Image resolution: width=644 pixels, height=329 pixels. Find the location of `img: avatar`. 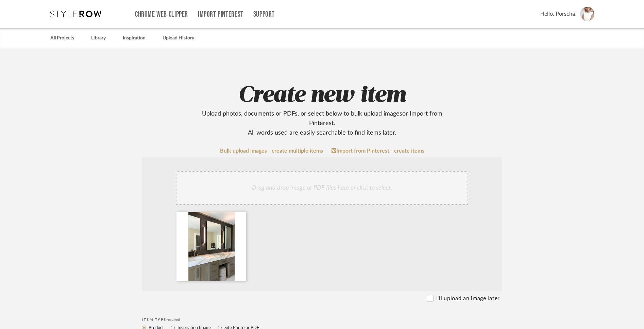

img: avatar is located at coordinates (587, 14).